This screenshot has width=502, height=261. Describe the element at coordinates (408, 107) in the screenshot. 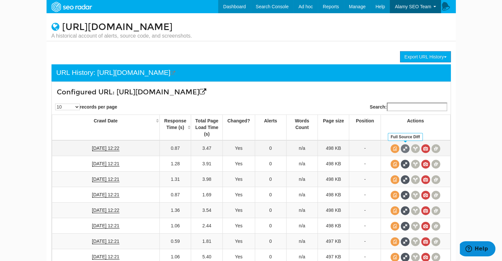

I see `label: Search:` at that location.